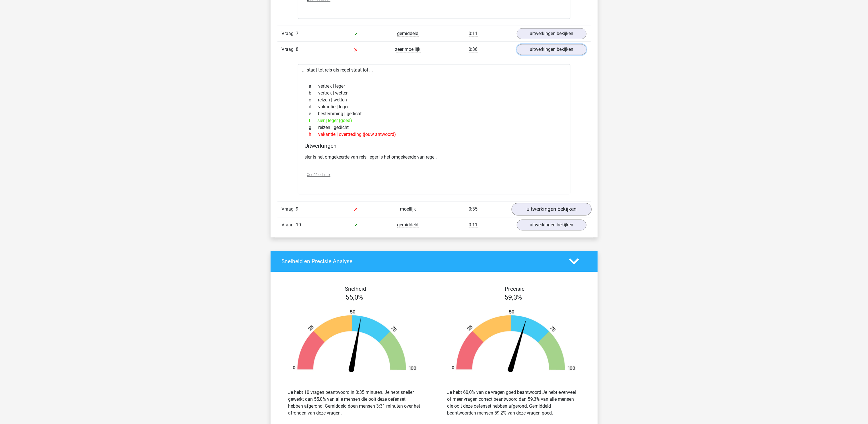 This screenshot has height=424, width=868. What do you see at coordinates (514, 342) in the screenshot?
I see `img: 59.be30519bd6d4.png` at bounding box center [514, 342].